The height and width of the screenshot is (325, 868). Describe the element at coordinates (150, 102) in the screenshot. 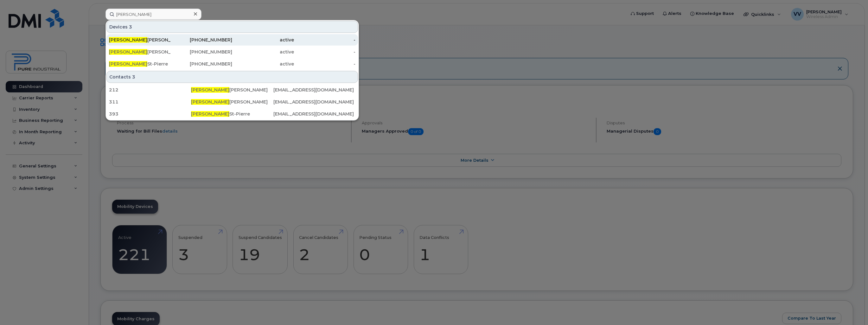

I see `div: 311` at that location.